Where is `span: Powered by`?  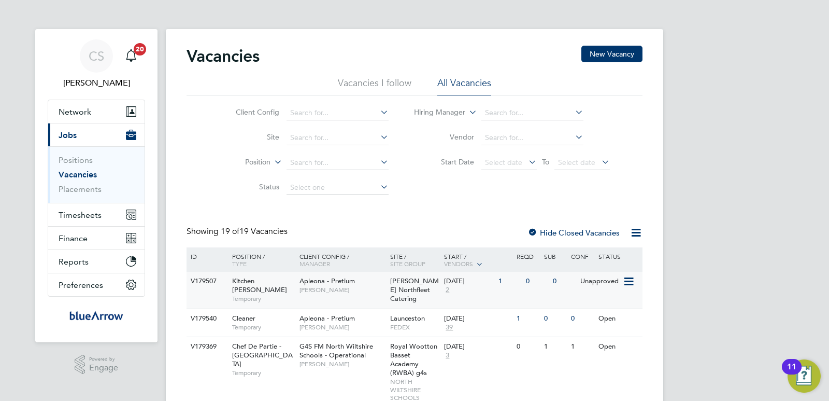
span: Powered by is located at coordinates (104, 359).